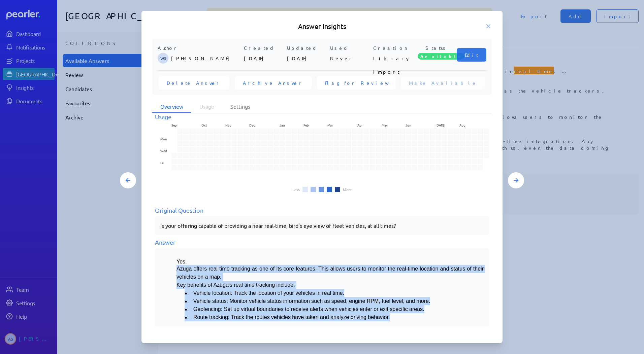 The width and height of the screenshot is (644, 354). What do you see at coordinates (291, 317) in the screenshot?
I see `span: Route tracking: Track the routes vehicles have taken and analyze driving behavior.` at bounding box center [291, 317].